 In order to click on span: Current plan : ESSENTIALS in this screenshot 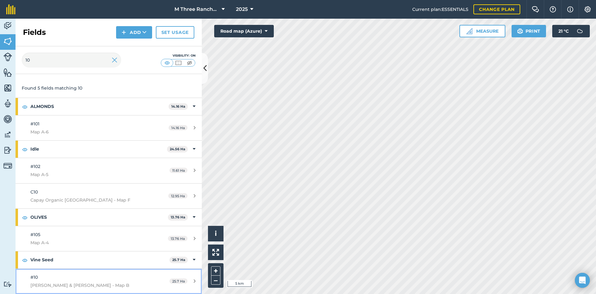, I will do `click(440, 9)`.